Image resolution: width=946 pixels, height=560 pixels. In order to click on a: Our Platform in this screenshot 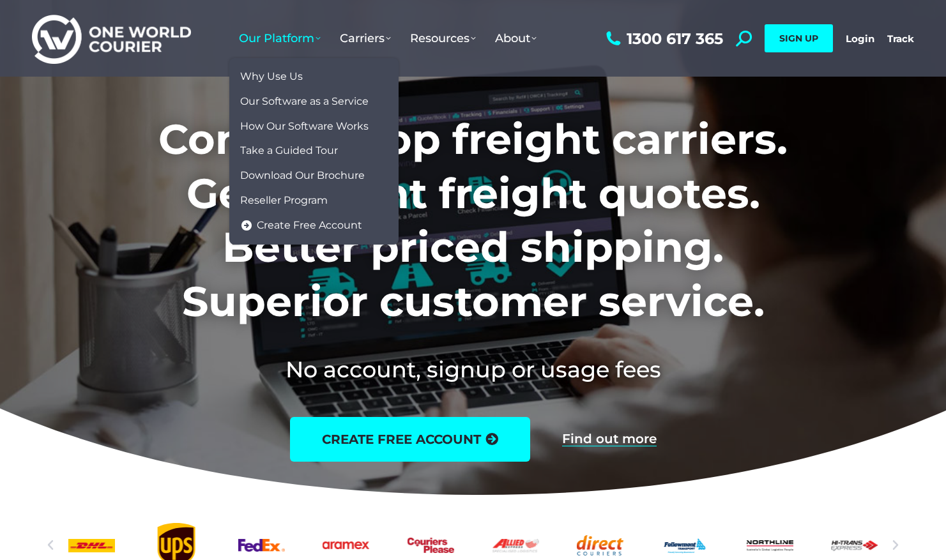, I will do `click(280, 38)`.